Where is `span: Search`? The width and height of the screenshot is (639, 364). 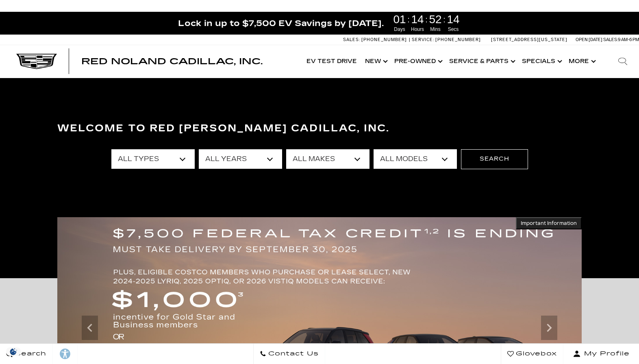
span: Search is located at coordinates (29, 353).